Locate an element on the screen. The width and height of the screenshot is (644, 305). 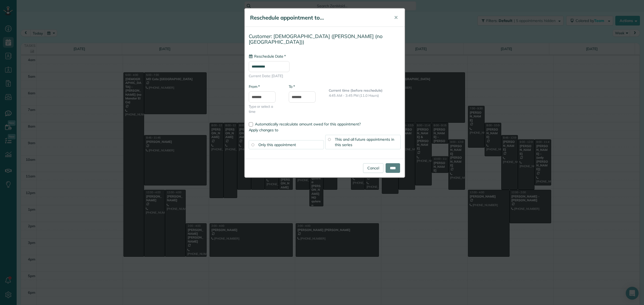
label: Reschedule Date is located at coordinates (267, 56).